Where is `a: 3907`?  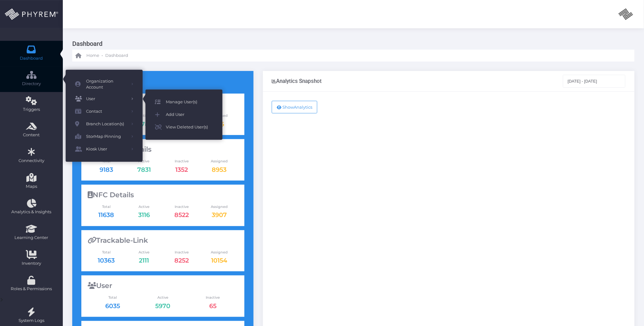
a: 3907 is located at coordinates (219, 215).